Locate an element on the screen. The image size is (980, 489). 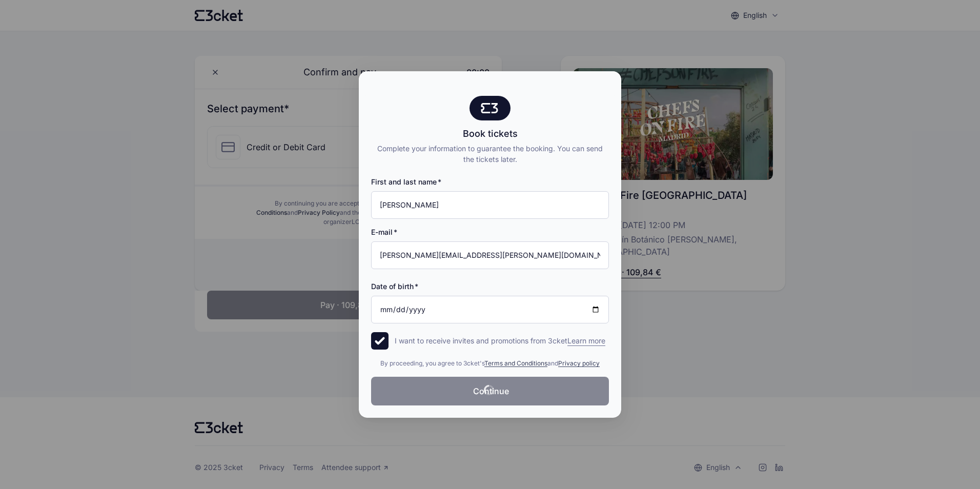
p: I want to receive invites and promotions from 3cket is located at coordinates (499, 341).